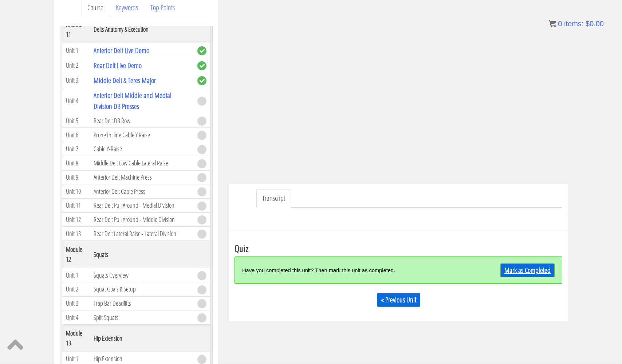 The width and height of the screenshot is (622, 364). What do you see at coordinates (141, 303) in the screenshot?
I see `td: Trap Bar Deadlifts` at bounding box center [141, 303].